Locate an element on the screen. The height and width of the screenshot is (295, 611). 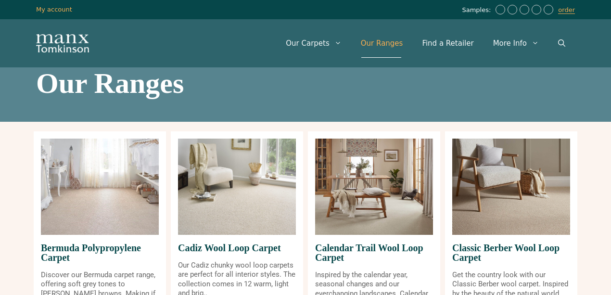
img: Classic Berber Wool Loop Carpet is located at coordinates (511, 187).